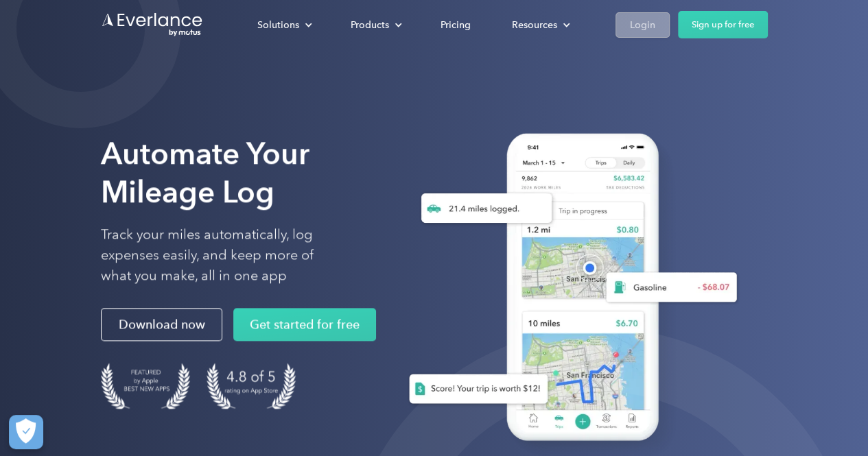  I want to click on button: Cookies Settings, so click(26, 432).